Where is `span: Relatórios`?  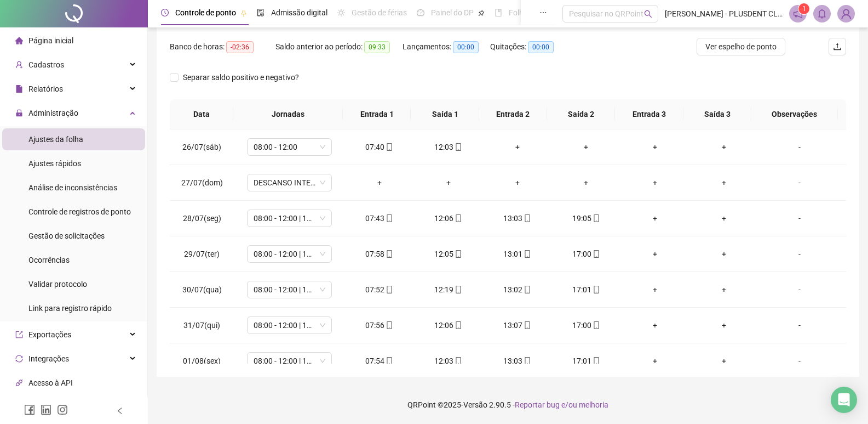 span: Relatórios is located at coordinates (46, 89).